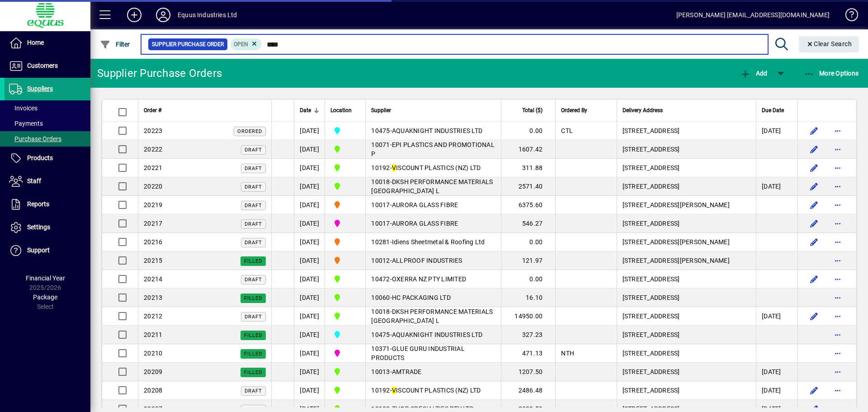  Describe the element at coordinates (48, 205) in the screenshot. I see `a: Reports` at that location.